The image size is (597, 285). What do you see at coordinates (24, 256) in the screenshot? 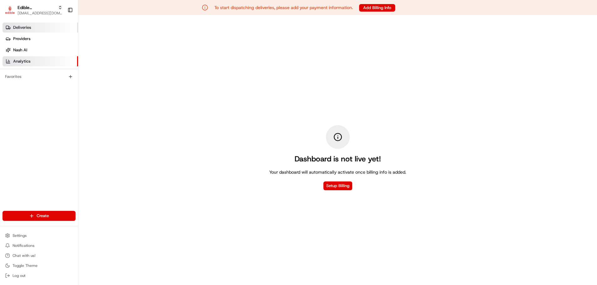
I see `span: Chat with us!` at bounding box center [24, 256].